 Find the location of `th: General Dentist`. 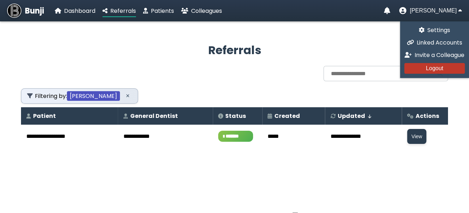

th: General Dentist is located at coordinates (165, 116).